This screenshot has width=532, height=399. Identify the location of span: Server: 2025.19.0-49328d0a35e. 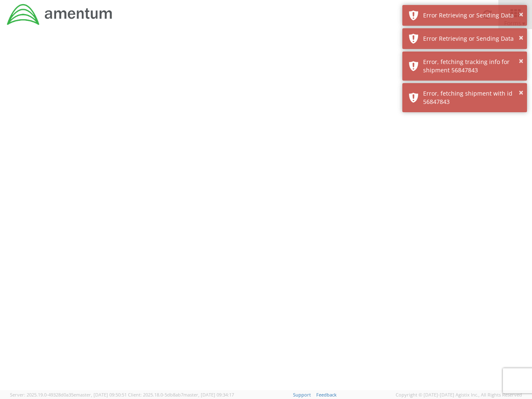
(68, 394).